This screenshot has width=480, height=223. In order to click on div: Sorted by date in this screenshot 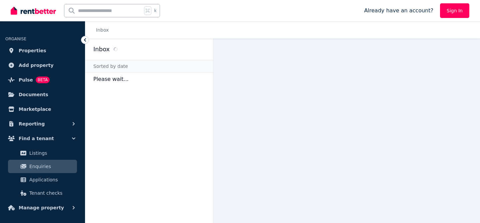, I will do `click(149, 66)`.